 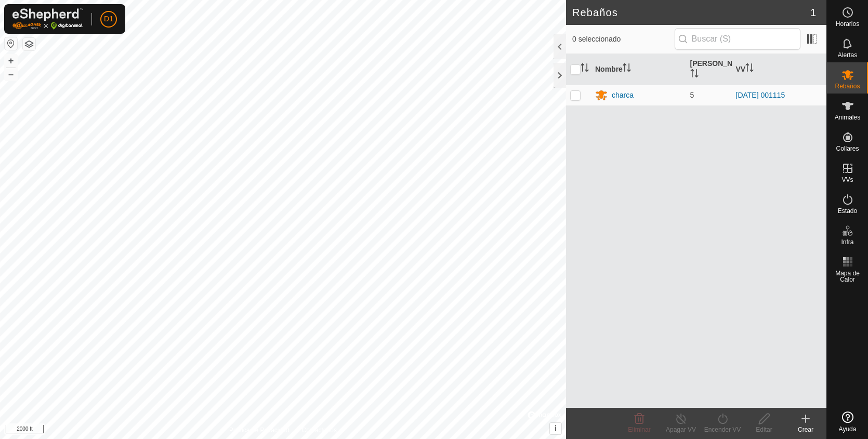 I want to click on a: Política de Privacidad, so click(x=259, y=430).